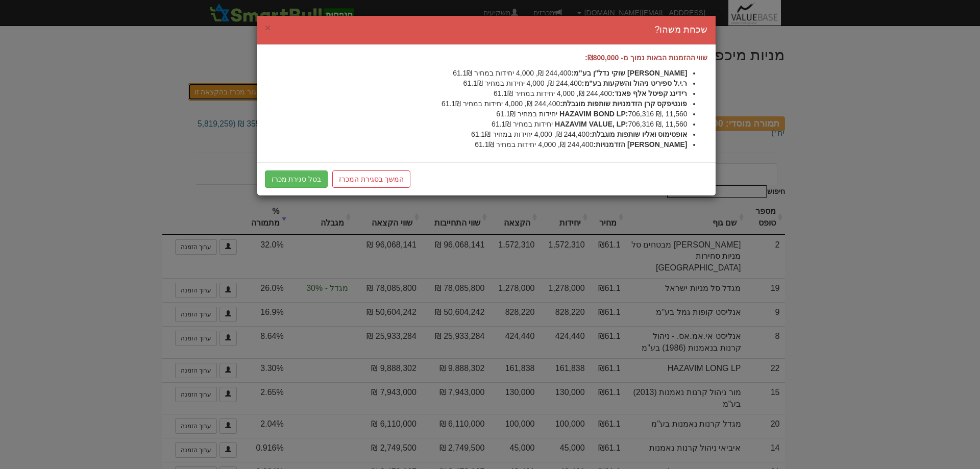  Describe the element at coordinates (487, 58) in the screenshot. I see `p: שווי ההזמנות הבאות נמוך מ- ₪800,000:` at that location.